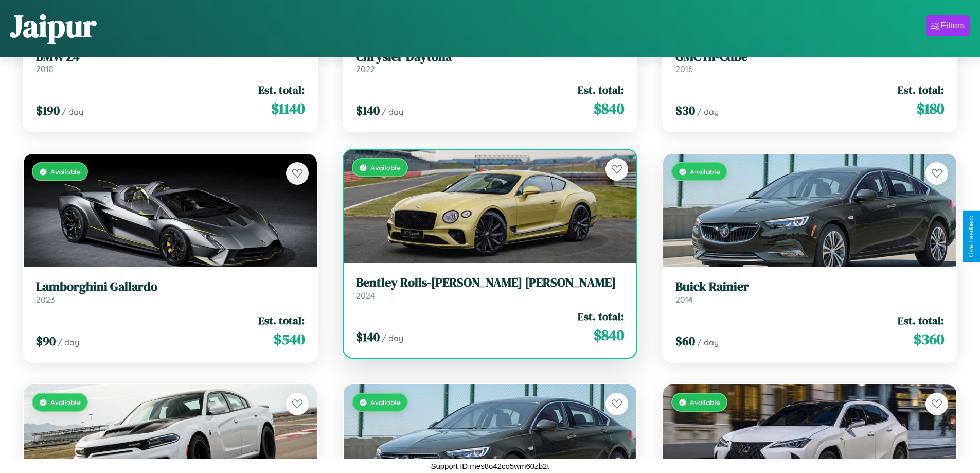 This screenshot has height=473, width=980. What do you see at coordinates (53, 26) in the screenshot?
I see `h1: Jaipur` at bounding box center [53, 26].